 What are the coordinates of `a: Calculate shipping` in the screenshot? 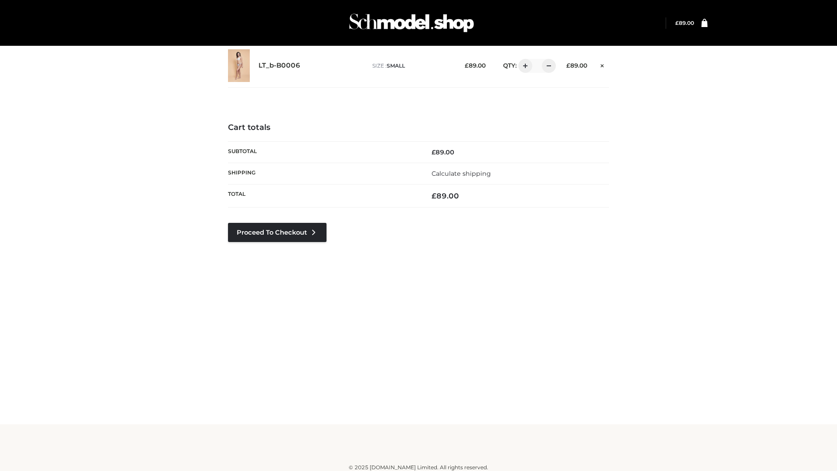 It's located at (461, 174).